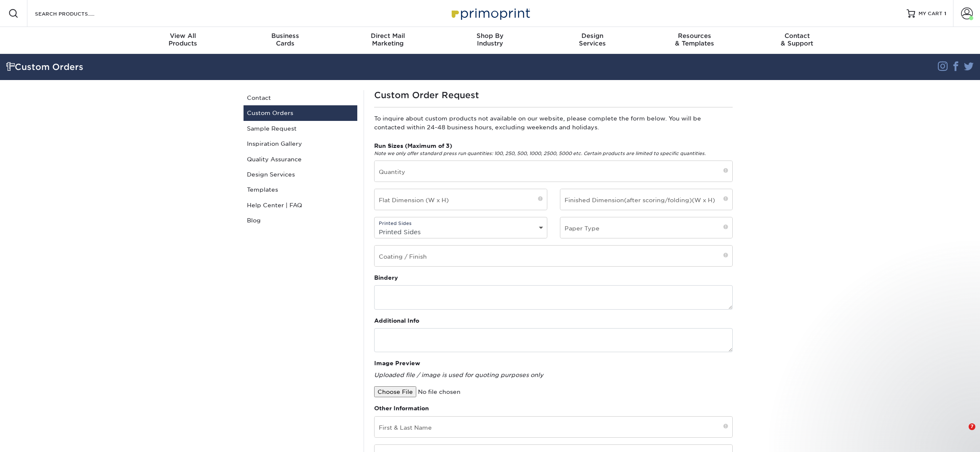 This screenshot has width=980, height=452. I want to click on strong: Additional Info, so click(397, 321).